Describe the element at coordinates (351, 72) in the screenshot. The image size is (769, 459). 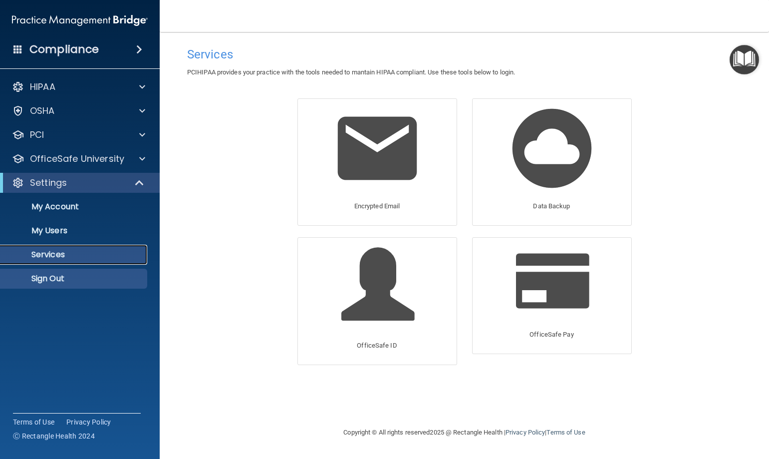
I see `span: PCIHIPAA provides your practice with the tools needed to mantain HIPAA compliant. Use these tools...` at that location.